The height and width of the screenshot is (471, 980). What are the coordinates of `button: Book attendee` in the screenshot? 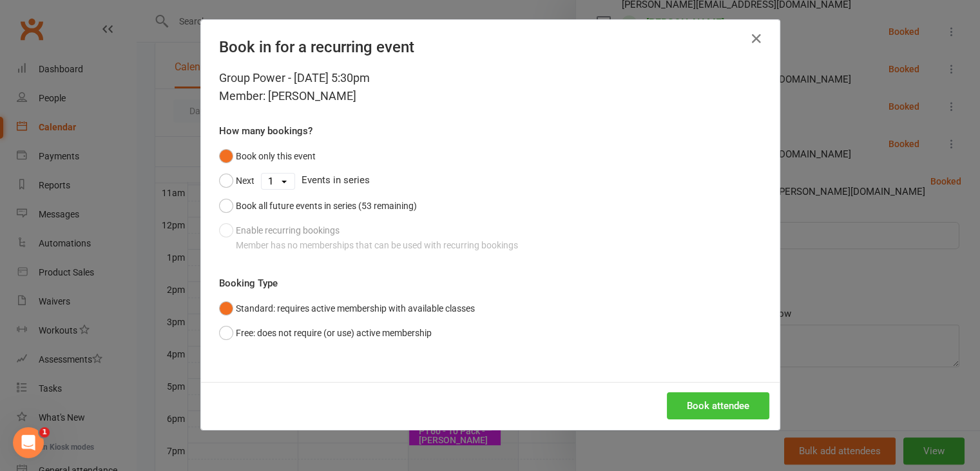 It's located at (718, 405).